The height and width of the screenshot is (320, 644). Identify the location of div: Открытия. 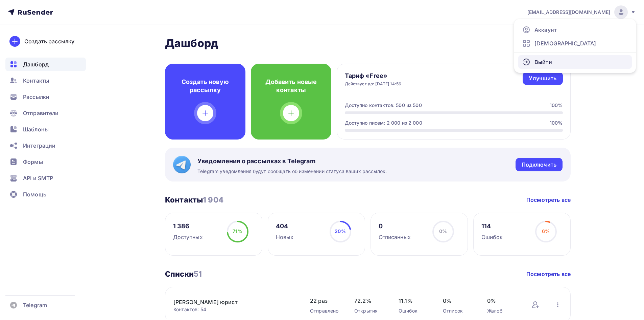
(370, 311).